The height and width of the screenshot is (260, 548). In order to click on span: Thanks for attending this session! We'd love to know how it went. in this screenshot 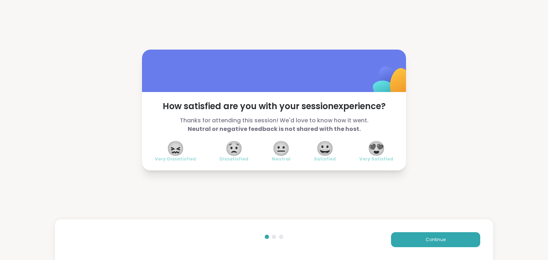, I will do `click(274, 125)`.